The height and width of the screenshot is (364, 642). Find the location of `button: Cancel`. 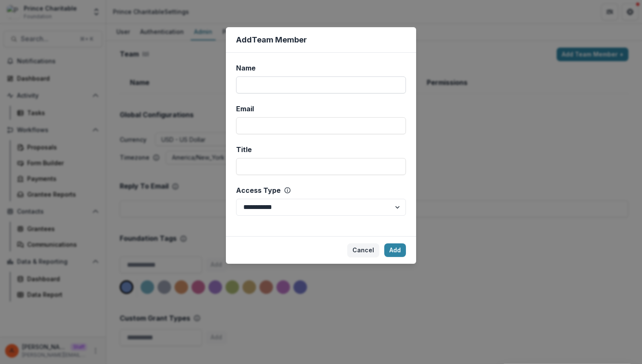

button: Cancel is located at coordinates (363, 250).